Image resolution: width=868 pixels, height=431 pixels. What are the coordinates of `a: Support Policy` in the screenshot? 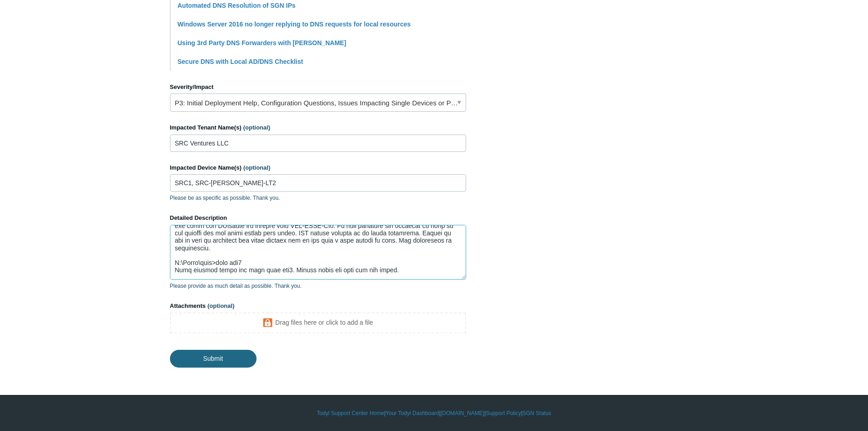 It's located at (504, 413).